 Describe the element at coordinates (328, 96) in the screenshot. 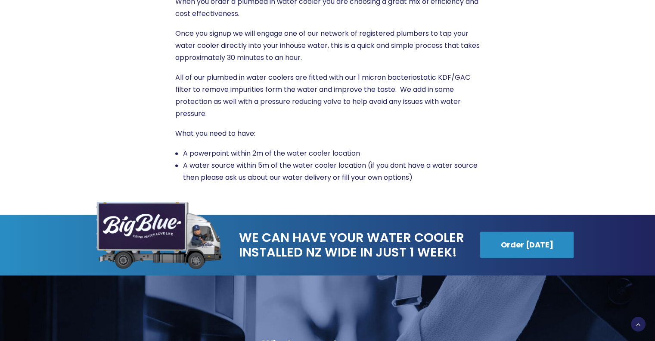

I see `p: All of our plumbed in water coolers are fitted with our 1 micron bacteriostatic KDF/GAC filter to...` at that location.